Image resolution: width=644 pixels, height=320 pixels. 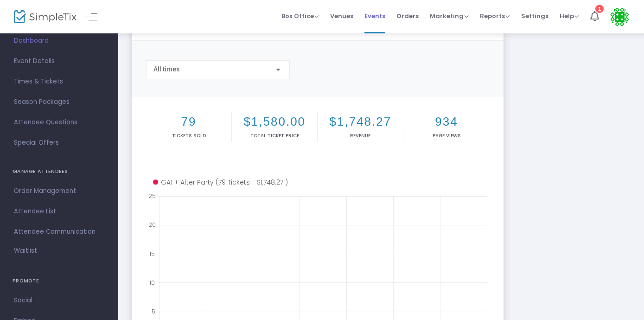 I want to click on span: Event Details, so click(x=59, y=61).